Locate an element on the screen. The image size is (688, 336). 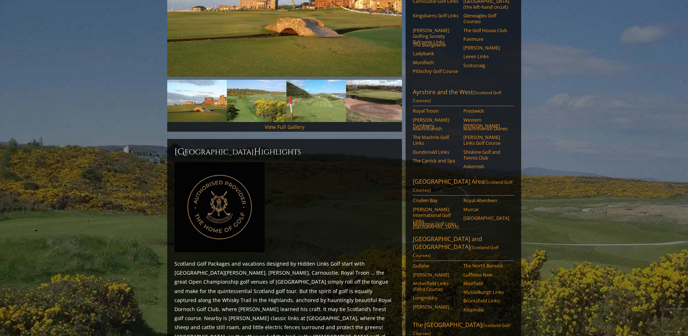
a: The Golf House Club is located at coordinates (486, 30).